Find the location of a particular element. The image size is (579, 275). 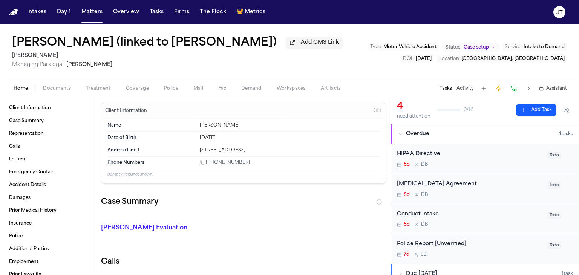

span: 4 task s is located at coordinates (566, 134).